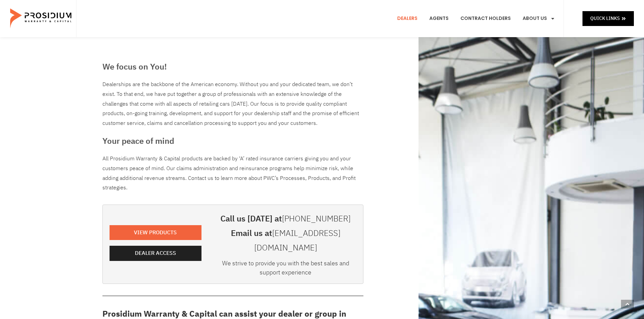  Describe the element at coordinates (286, 270) in the screenshot. I see `div: We strive to provide you with the best sales and support experience` at that location.